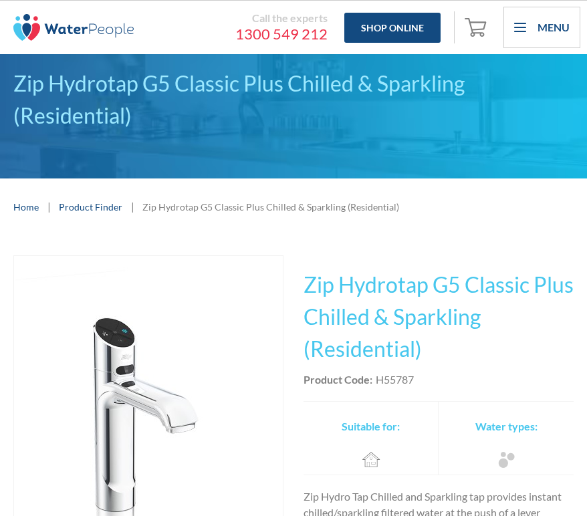 The image size is (587, 516). I want to click on h2: Water types:, so click(506, 427).